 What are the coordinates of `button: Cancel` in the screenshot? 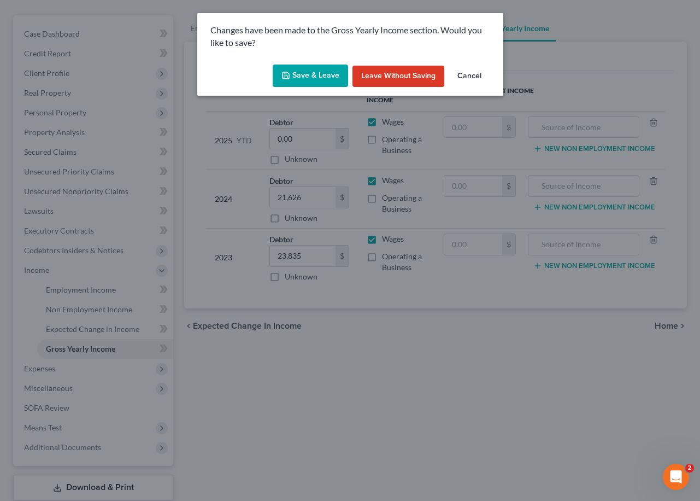 It's located at (470, 77).